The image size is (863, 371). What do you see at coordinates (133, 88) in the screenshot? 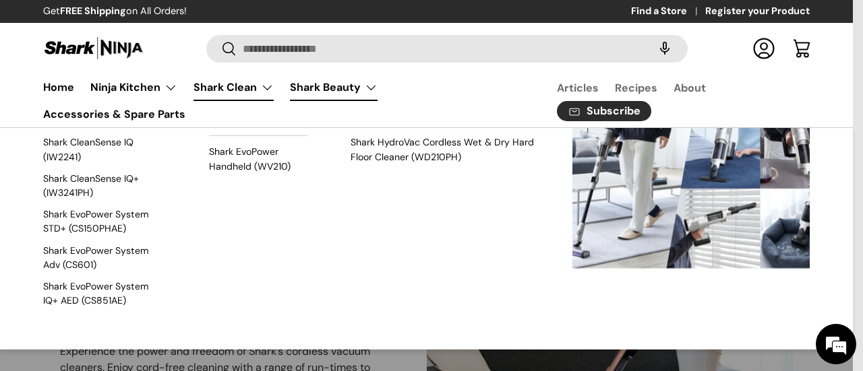
I see `summary: Ninja Kitchen` at bounding box center [133, 88].